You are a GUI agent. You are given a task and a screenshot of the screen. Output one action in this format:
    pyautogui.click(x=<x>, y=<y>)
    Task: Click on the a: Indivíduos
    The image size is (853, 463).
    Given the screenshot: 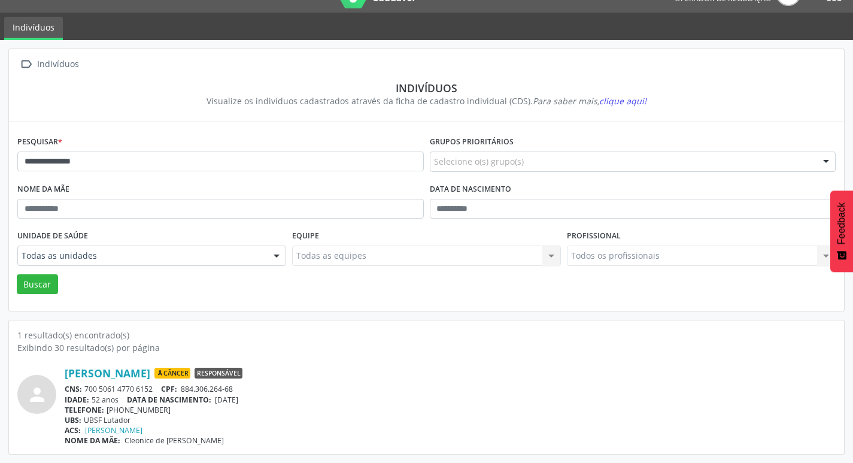 What is the action you would take?
    pyautogui.click(x=34, y=28)
    